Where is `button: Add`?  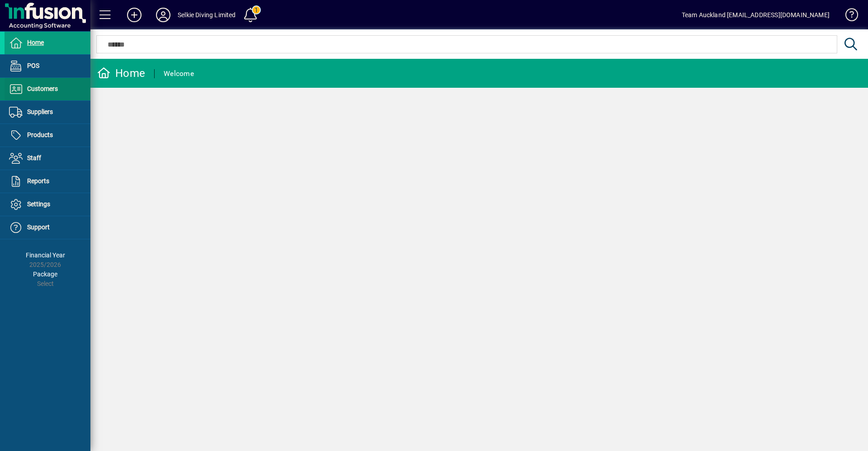 button: Add is located at coordinates (134, 15).